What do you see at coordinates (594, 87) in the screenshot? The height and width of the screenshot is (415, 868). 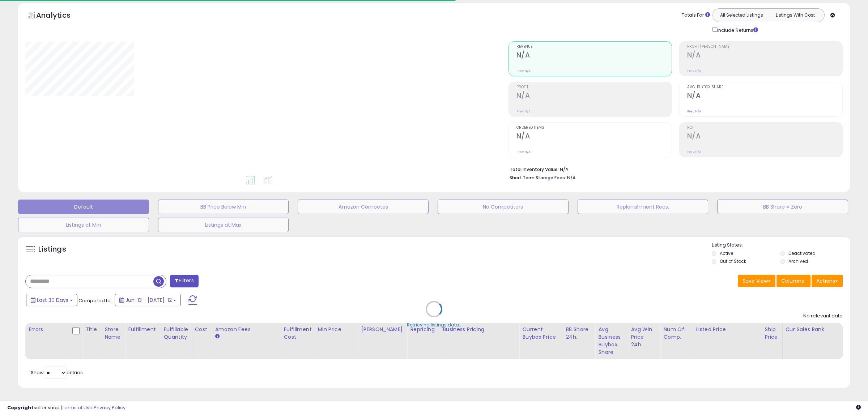 I see `span: Profit` at bounding box center [594, 87].